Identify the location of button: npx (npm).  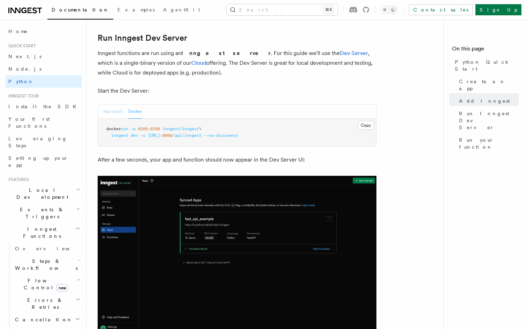
(113, 112).